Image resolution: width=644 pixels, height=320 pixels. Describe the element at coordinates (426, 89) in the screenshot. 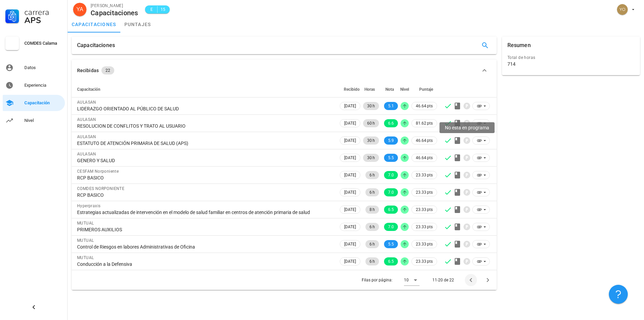

I see `span: Puntaje` at that location.